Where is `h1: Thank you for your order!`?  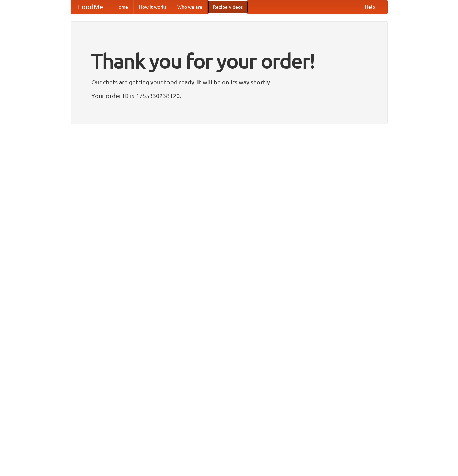 h1: Thank you for your order! is located at coordinates (229, 61).